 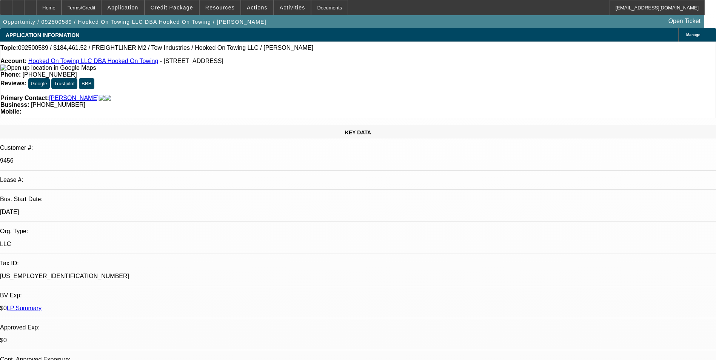 I want to click on button: Activities, so click(x=292, y=8).